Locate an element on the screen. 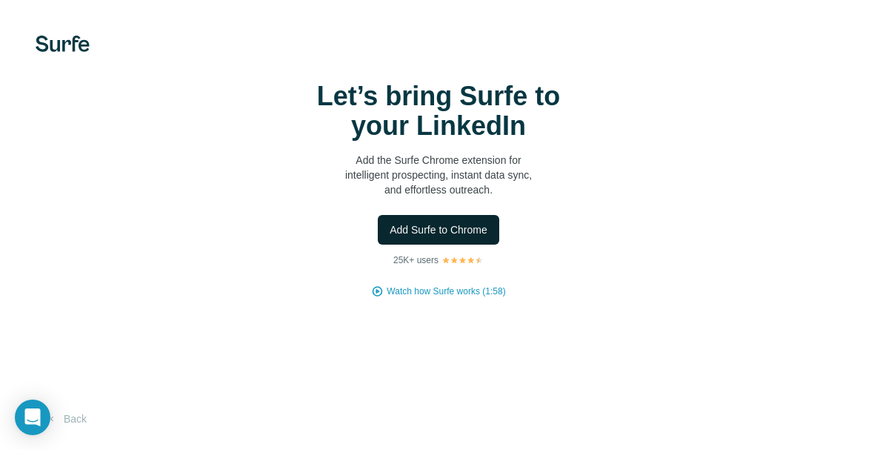 The height and width of the screenshot is (450, 877). span: Watch how Surfe works (1:58) is located at coordinates (446, 291).